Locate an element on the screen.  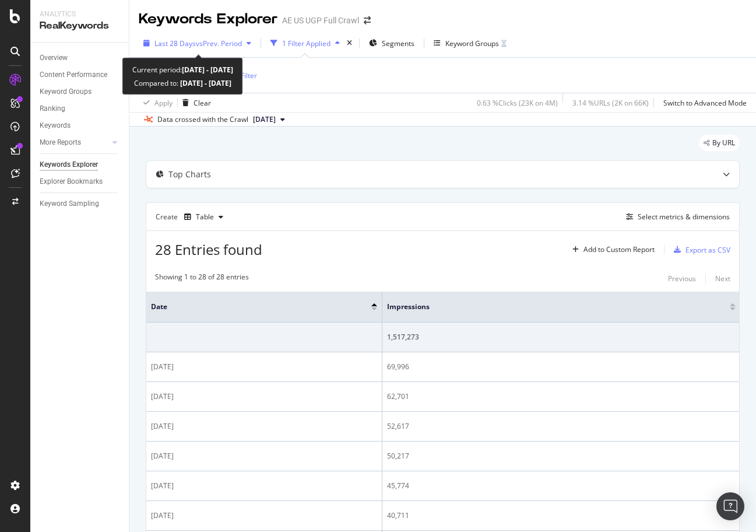
button: 1 Filter Applied is located at coordinates (305, 43).